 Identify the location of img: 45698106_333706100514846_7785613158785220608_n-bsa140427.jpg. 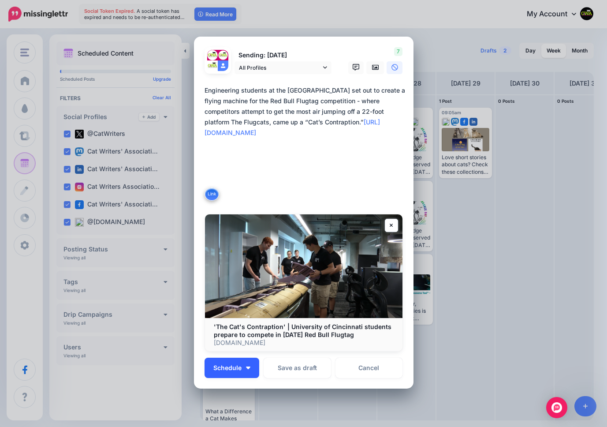
(223, 55).